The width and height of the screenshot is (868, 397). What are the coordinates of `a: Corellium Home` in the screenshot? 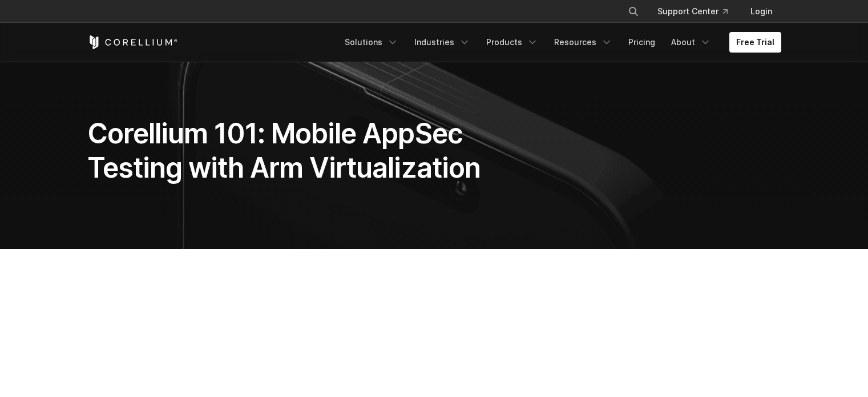 It's located at (133, 43).